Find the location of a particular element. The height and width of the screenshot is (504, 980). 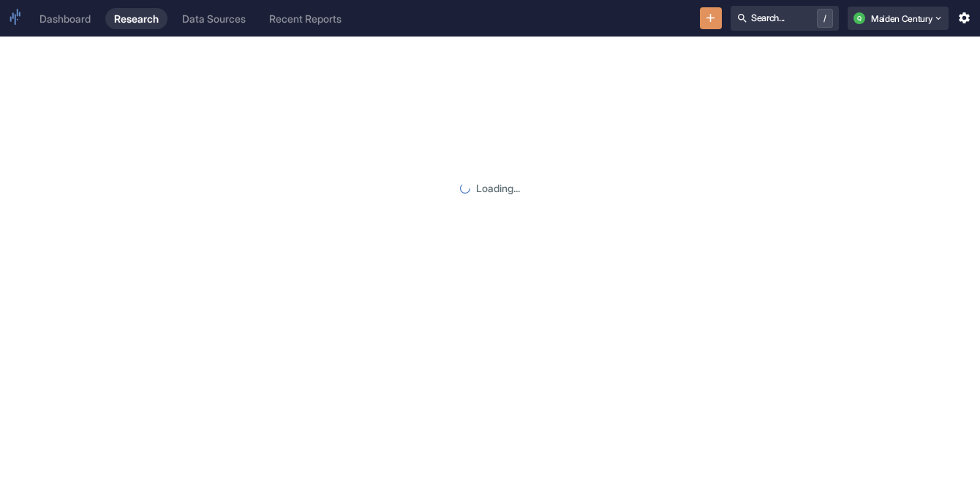

button: Search.../ is located at coordinates (785, 18).